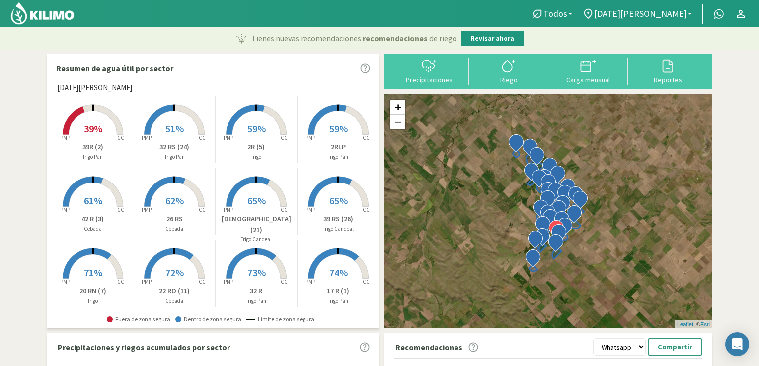  What do you see at coordinates (256, 273) in the screenshot?
I see `span: 73%` at bounding box center [256, 273].